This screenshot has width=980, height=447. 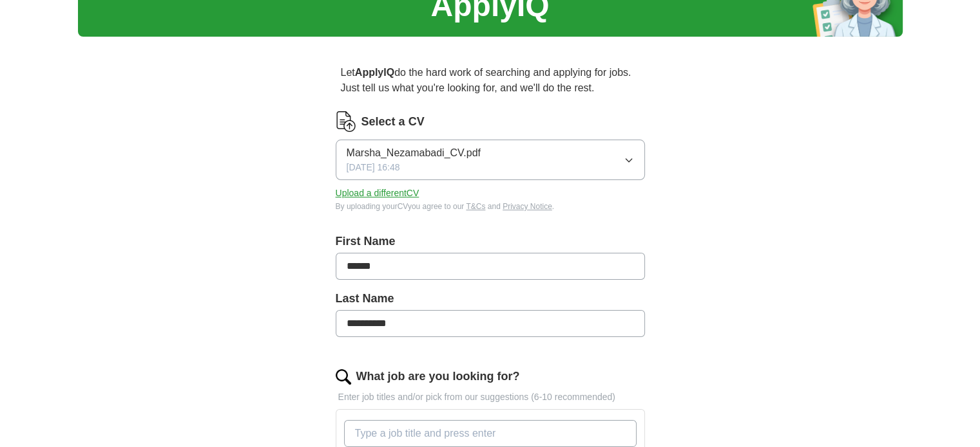 I want to click on a: Privacy Notice, so click(x=527, y=207).